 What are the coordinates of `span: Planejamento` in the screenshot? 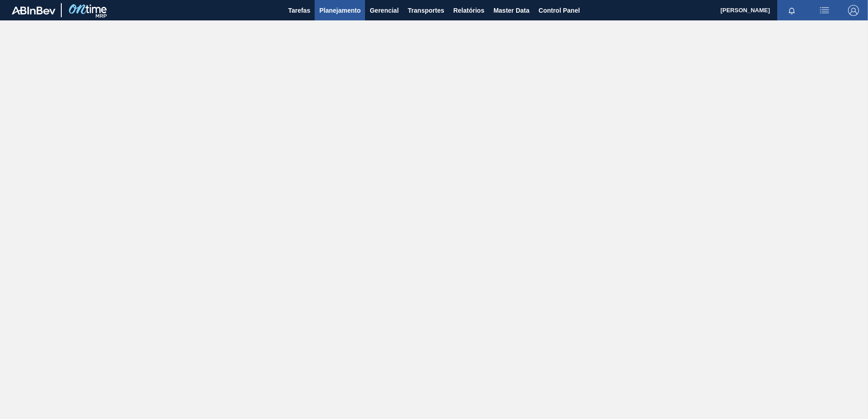 It's located at (339, 10).